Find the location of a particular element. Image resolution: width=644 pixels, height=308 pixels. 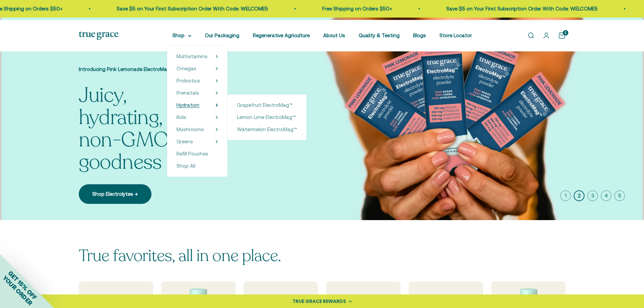

span: Refill Pouches is located at coordinates (193, 153).